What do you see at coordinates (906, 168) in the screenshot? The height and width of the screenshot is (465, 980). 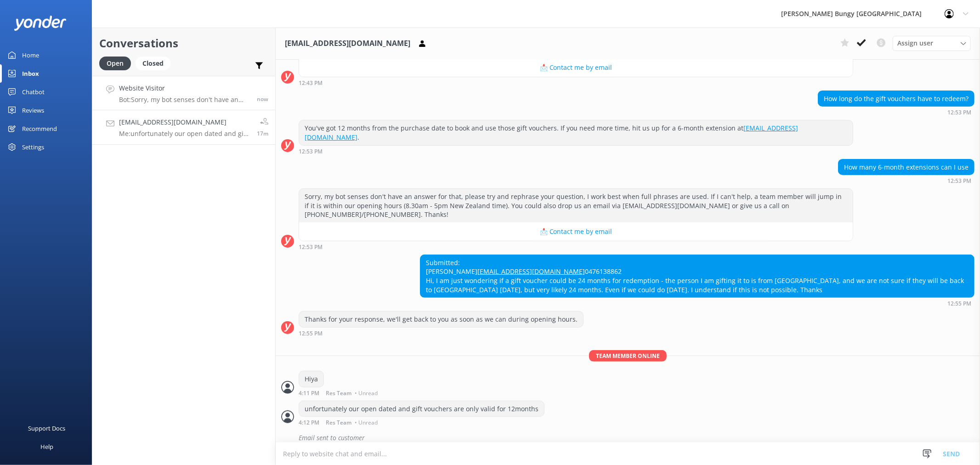 I see `div: How many 6-month extensions can I use` at bounding box center [906, 168].